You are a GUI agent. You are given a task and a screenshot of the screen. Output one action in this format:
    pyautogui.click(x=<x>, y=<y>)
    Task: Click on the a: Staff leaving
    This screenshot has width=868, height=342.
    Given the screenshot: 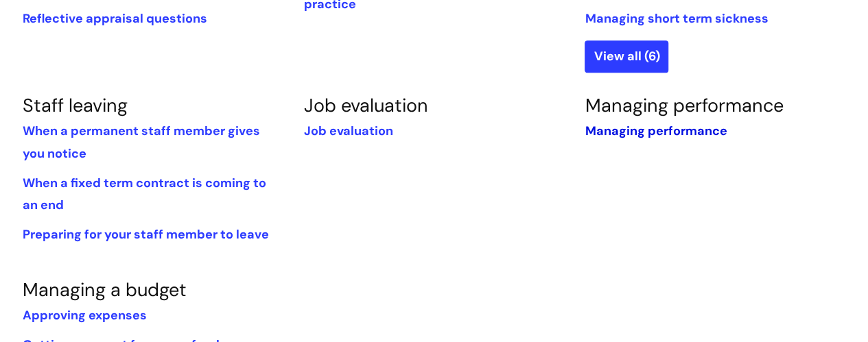 What is the action you would take?
    pyautogui.click(x=75, y=105)
    